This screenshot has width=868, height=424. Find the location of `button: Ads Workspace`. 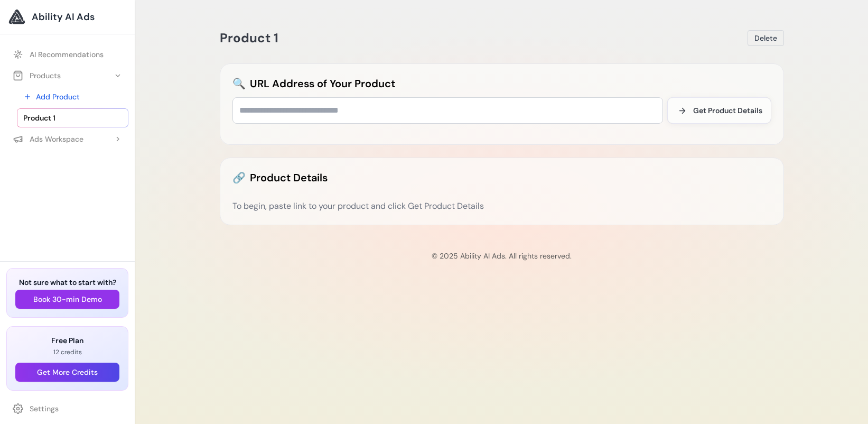

button: Ads Workspace is located at coordinates (67, 139).